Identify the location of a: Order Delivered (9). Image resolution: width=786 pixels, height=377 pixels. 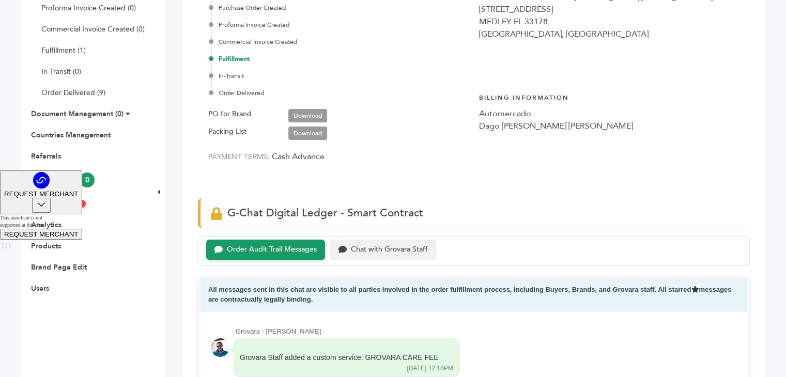
(73, 92).